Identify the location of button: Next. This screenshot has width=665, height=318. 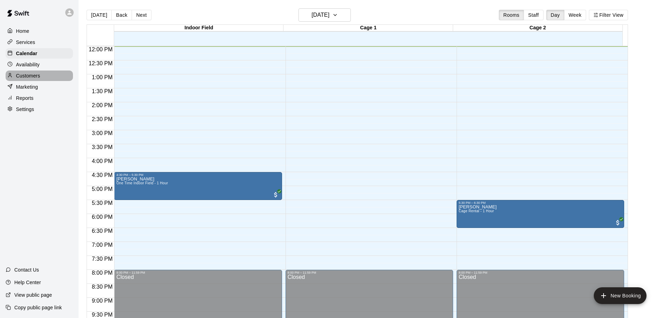
(141, 15).